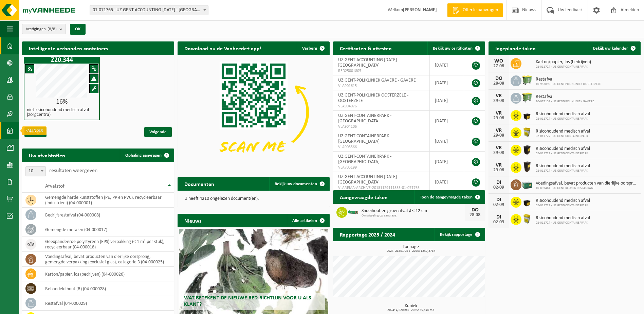 The image size is (644, 314). I want to click on span: Volgende, so click(158, 132).